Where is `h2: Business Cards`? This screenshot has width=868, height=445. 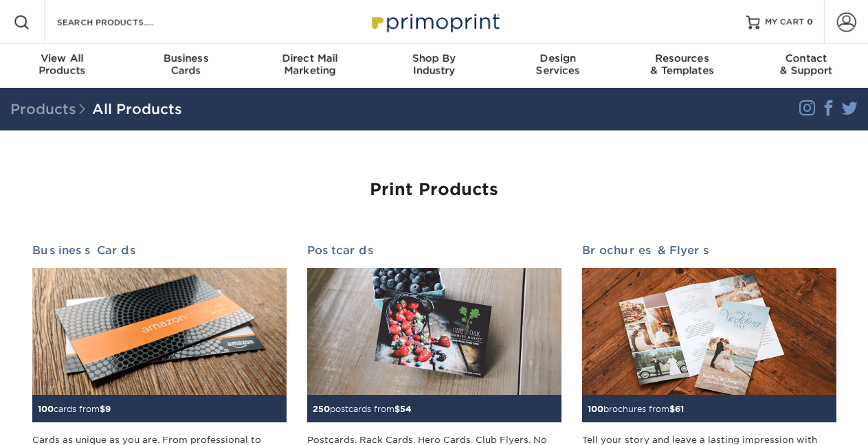
h2: Business Cards is located at coordinates (159, 250).